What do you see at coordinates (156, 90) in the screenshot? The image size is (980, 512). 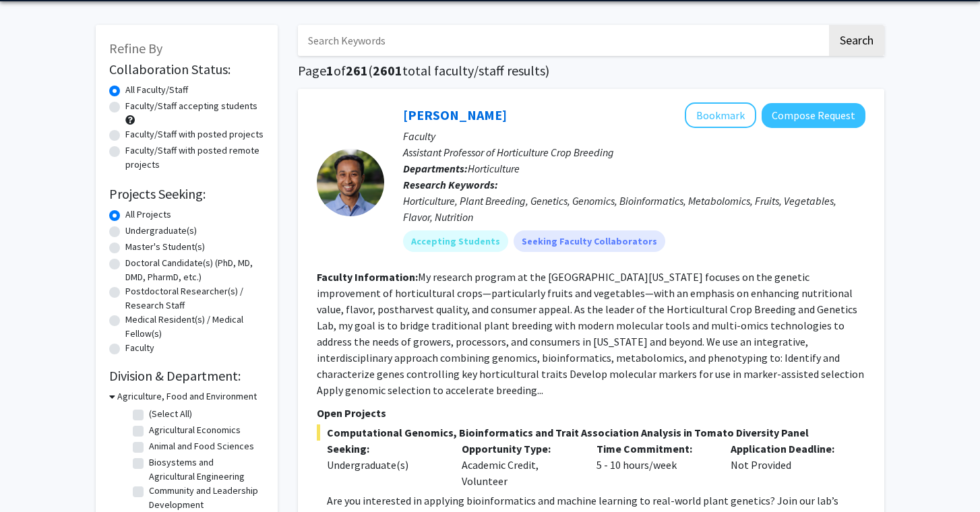 I see `label: All Faculty/Staff` at bounding box center [156, 90].